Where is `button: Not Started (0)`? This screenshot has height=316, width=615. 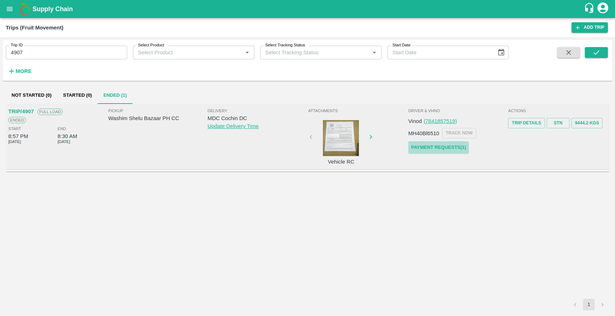
button: Not Started (0) is located at coordinates (31, 95).